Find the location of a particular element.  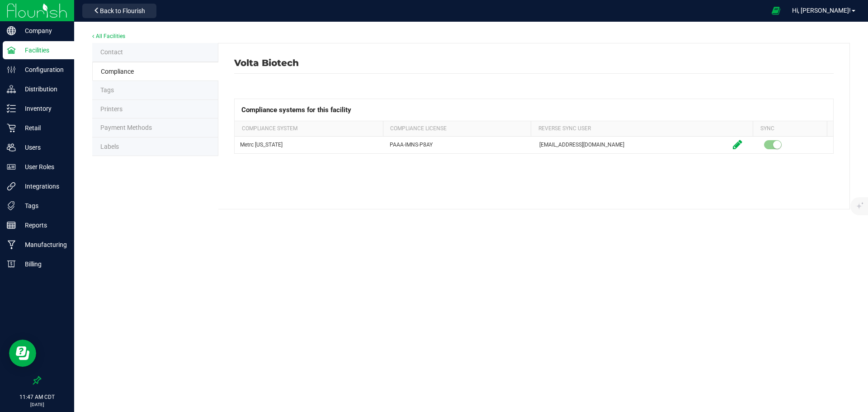

span: PAAA-IMNS-P8AY is located at coordinates (411, 145).